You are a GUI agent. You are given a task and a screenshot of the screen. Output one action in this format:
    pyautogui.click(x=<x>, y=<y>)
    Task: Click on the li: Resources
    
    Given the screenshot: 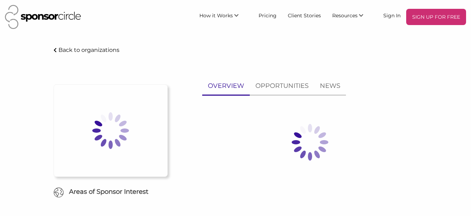 What is the action you would take?
    pyautogui.click(x=352, y=17)
    